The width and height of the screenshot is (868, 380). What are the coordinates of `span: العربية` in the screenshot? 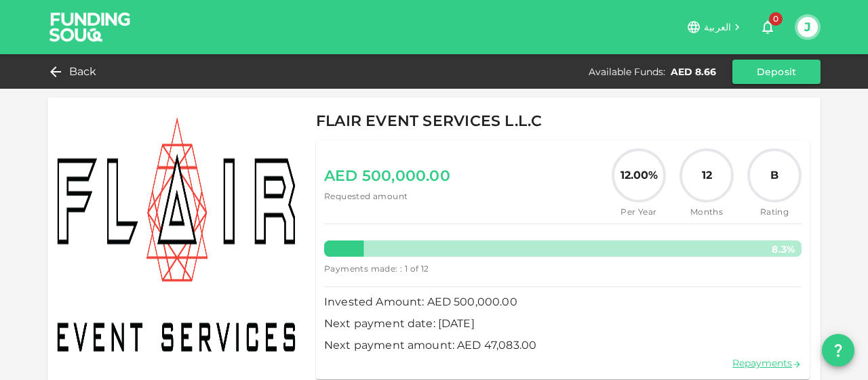 It's located at (718, 27).